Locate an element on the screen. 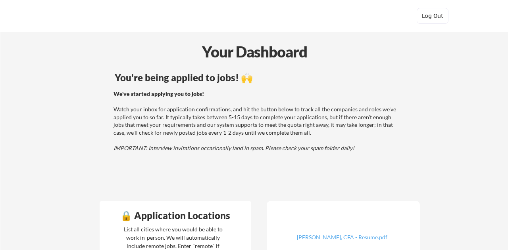  div: 🔒 Application Locations is located at coordinates (175, 216).